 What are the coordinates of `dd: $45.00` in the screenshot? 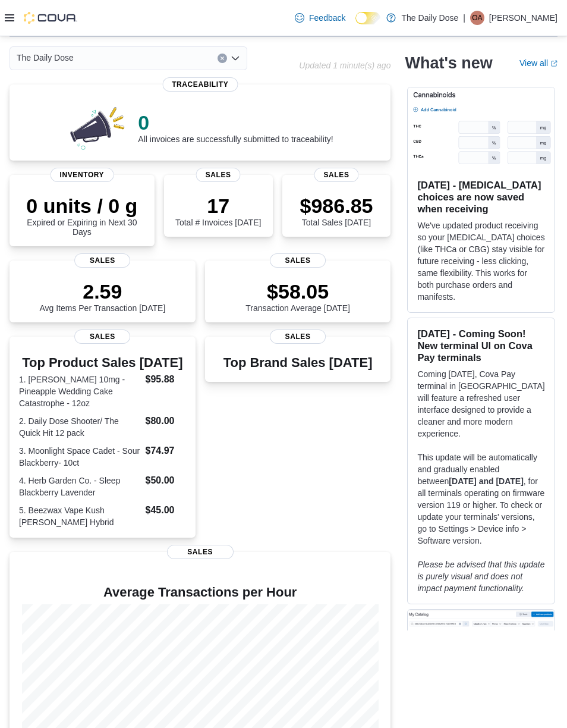 It's located at (166, 511).